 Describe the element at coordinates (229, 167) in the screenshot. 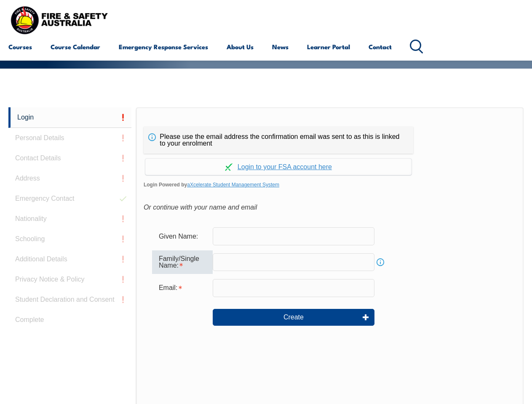

I see `img: Log in withaxcelerate` at that location.